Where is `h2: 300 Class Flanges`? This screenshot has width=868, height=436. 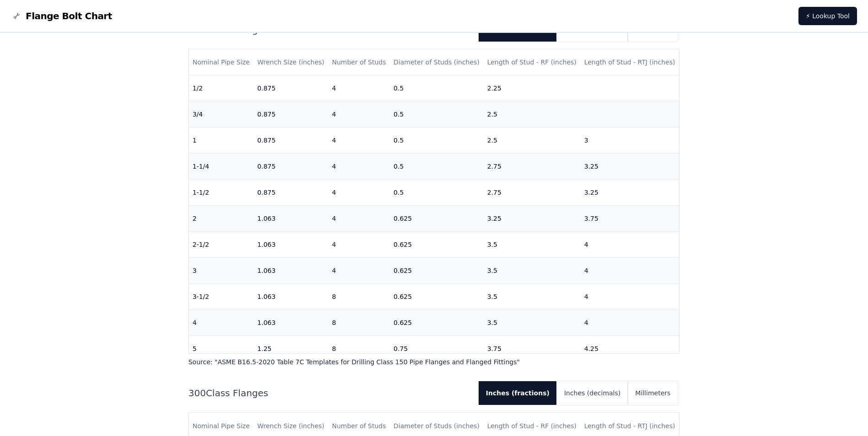 h2: 300 Class Flanges is located at coordinates (329, 393).